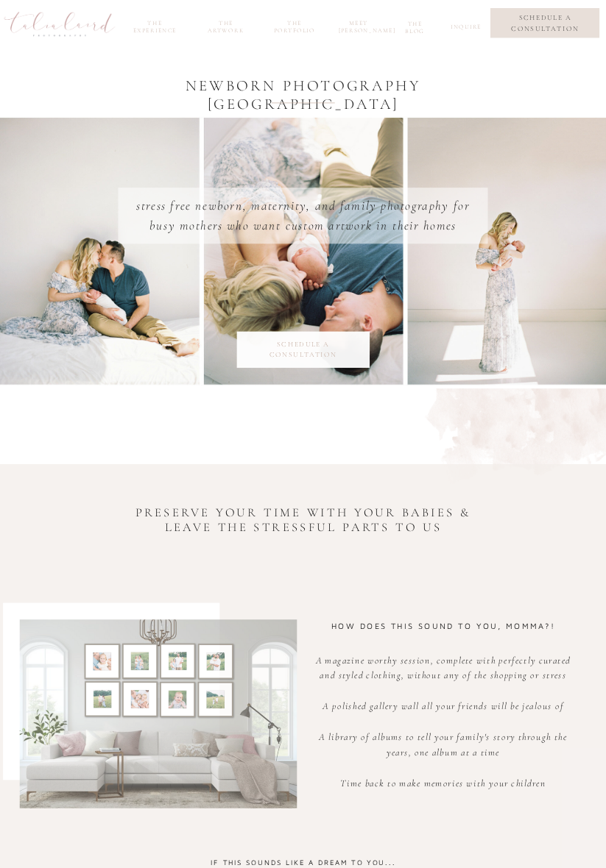 Image resolution: width=606 pixels, height=868 pixels. Describe the element at coordinates (294, 26) in the screenshot. I see `a: the portfolio` at that location.